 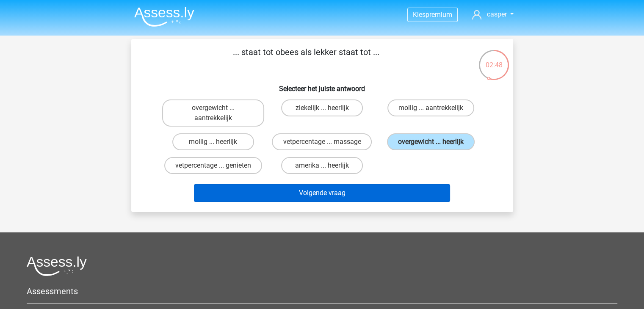 I want to click on button: Volgende vraag, so click(x=322, y=193).